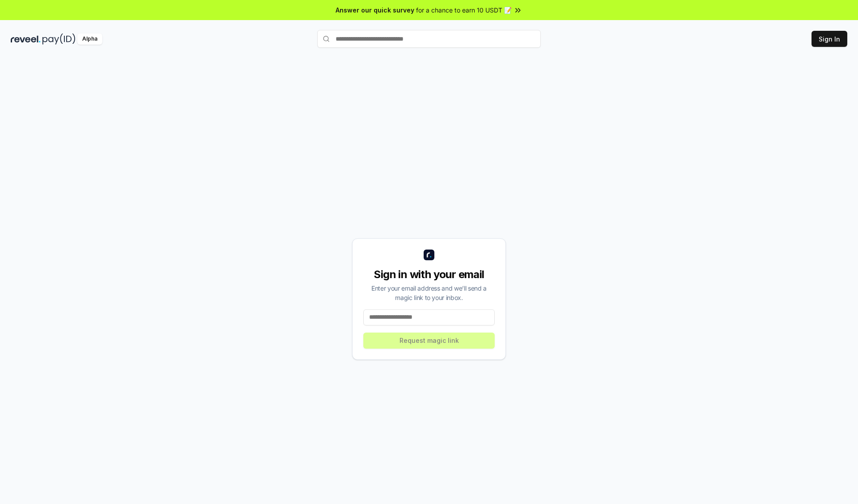 This screenshot has height=504, width=858. Describe the element at coordinates (90, 39) in the screenshot. I see `div: Alpha` at that location.